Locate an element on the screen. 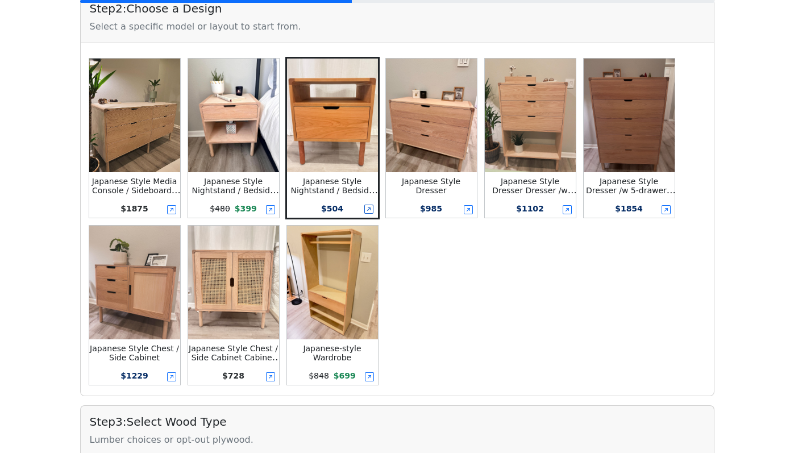 The image size is (794, 453). button: Japanese Style Media Console / Sideboard / Credenza Dresser w/ 6-drawerJapanese Style Media Conso... is located at coordinates (135, 138).